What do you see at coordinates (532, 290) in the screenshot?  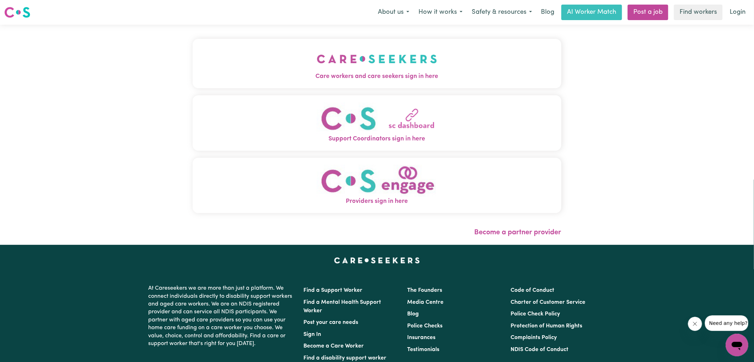 I see `a: Code of Conduct` at bounding box center [532, 290].